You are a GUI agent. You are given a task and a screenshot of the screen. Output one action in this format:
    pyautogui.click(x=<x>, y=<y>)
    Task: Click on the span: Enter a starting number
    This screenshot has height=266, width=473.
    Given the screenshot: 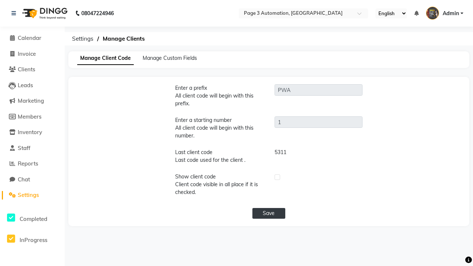 What is the action you would take?
    pyautogui.click(x=203, y=120)
    